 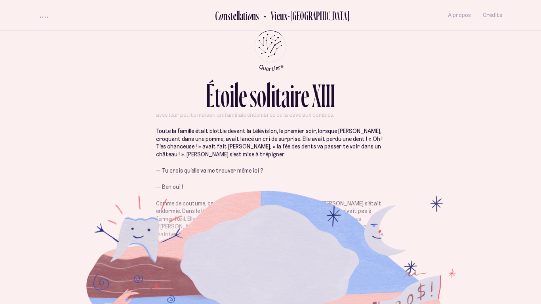 I want to click on button: Retour au Quartier, so click(x=304, y=15).